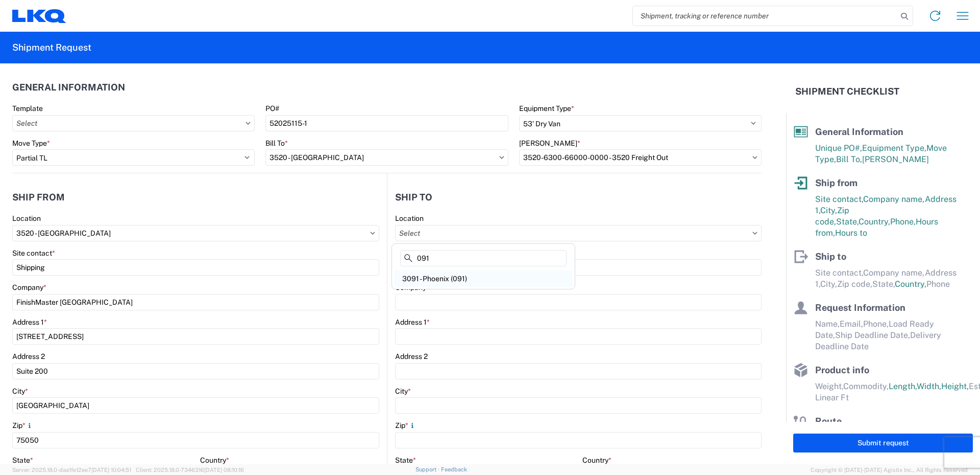 Image resolution: width=980 pixels, height=475 pixels. What do you see at coordinates (52, 48) in the screenshot?
I see `h2: Shipment Request` at bounding box center [52, 48].